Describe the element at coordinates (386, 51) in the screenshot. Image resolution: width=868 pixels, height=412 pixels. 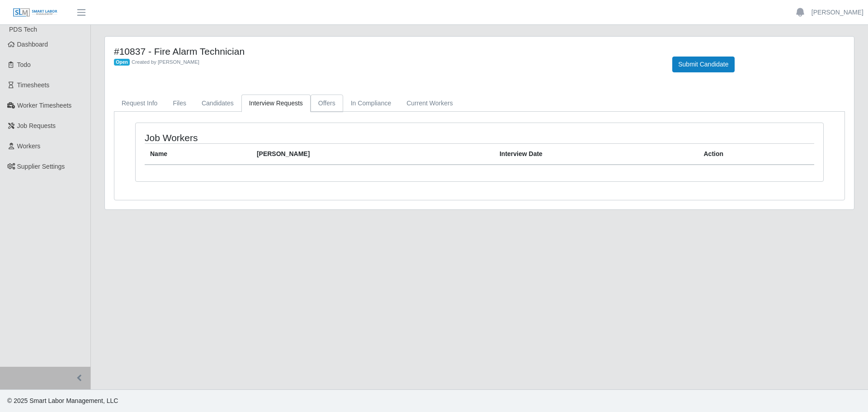
I see `h4: #10837 - Fire Alarm Technician` at that location.